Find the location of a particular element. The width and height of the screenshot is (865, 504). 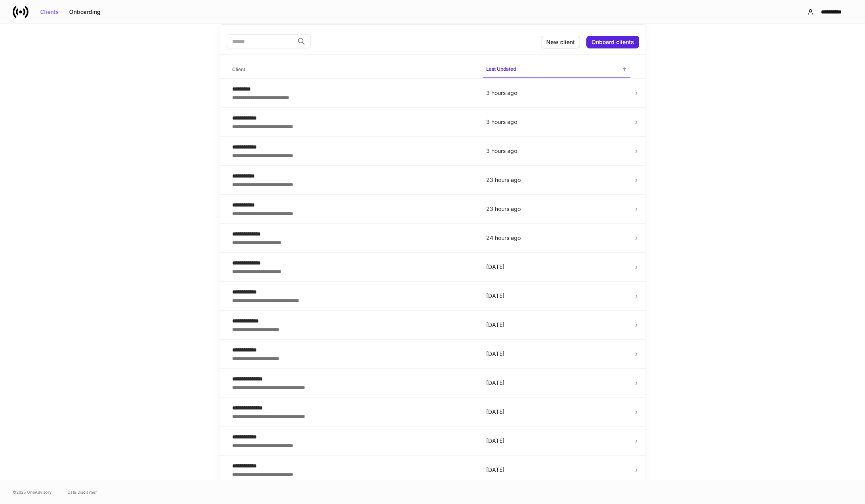

button: Onboarding is located at coordinates (85, 12).